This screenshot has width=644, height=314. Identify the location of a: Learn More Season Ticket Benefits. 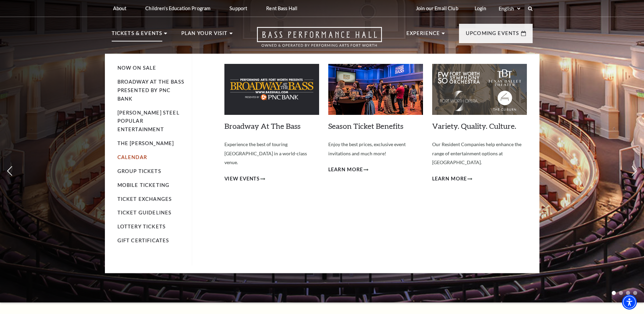
(349, 169).